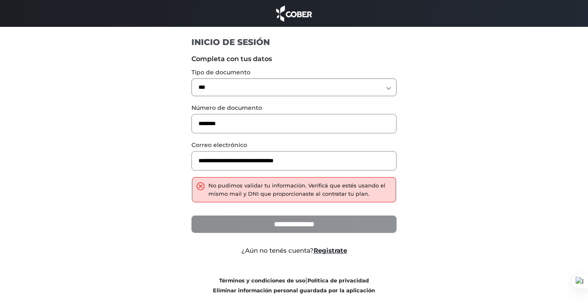  I want to click on a: Eliminar información personal guardada por la aplicación, so click(294, 290).